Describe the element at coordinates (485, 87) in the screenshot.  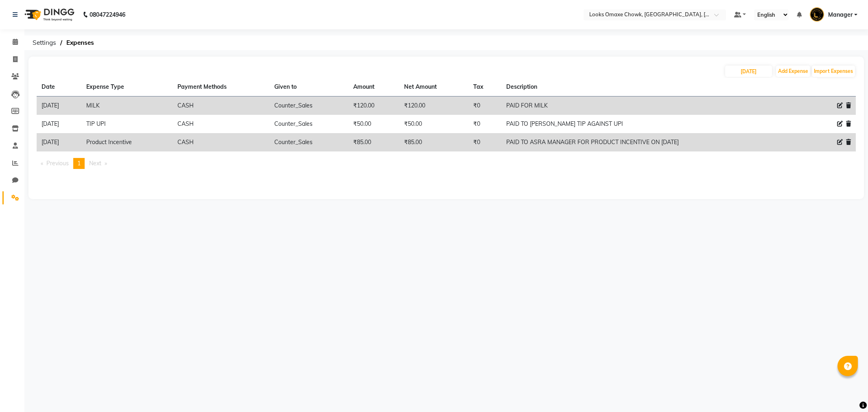
I see `th: Tax` at that location.